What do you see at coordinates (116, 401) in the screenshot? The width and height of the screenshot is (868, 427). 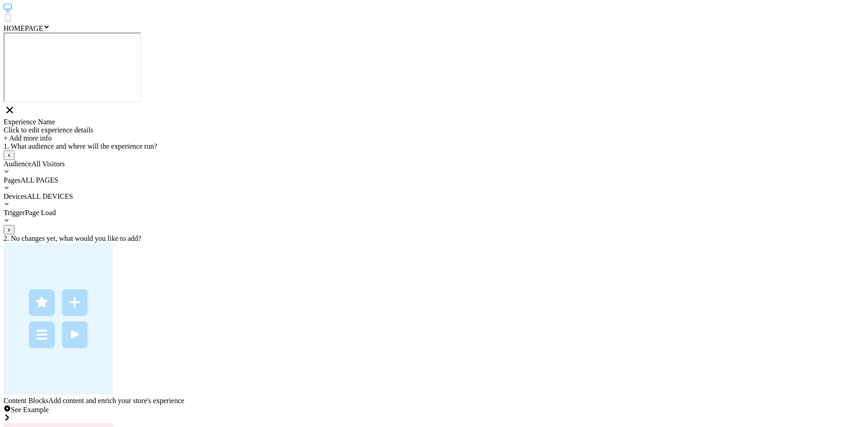 I see `span: Add content and enrich your store's experience` at bounding box center [116, 401].